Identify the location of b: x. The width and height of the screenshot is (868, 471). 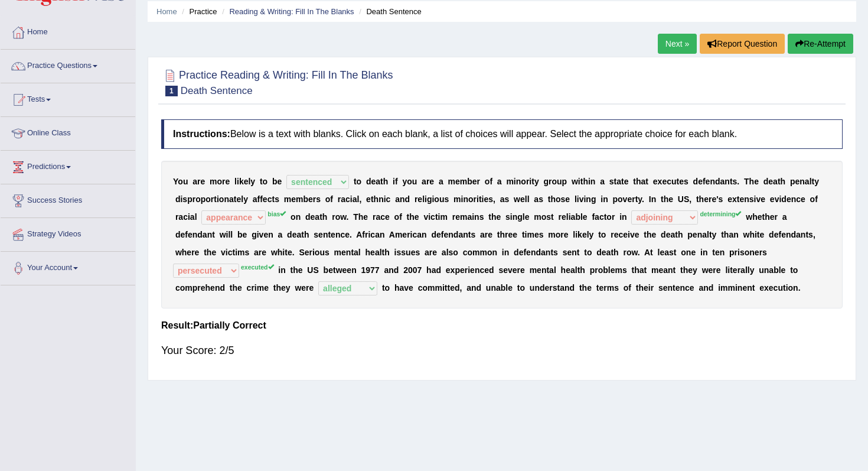
(660, 181).